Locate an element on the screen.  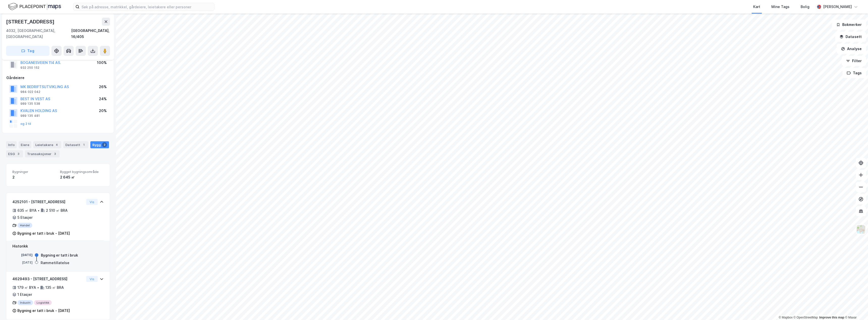
div: Leietakere is located at coordinates (47, 145).